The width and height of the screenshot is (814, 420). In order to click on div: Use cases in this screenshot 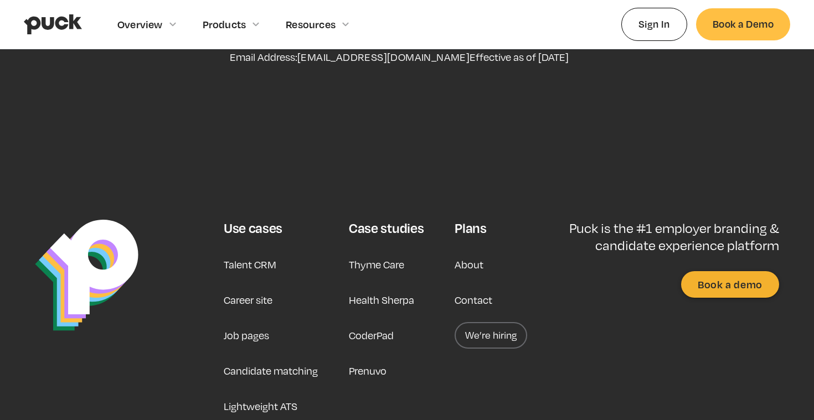, I will do `click(253, 228)`.